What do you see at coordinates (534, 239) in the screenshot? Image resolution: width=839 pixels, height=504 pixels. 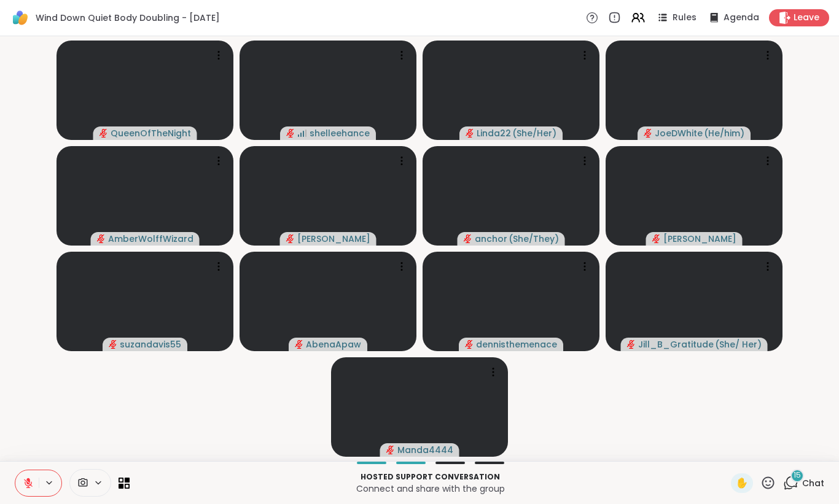 I see `span: ( She/They )` at bounding box center [534, 239].